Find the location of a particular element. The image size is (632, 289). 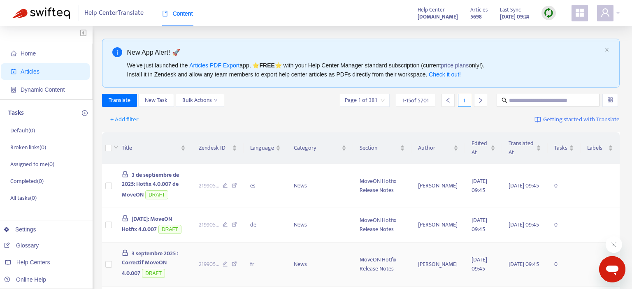

span: Section is located at coordinates (379, 148).